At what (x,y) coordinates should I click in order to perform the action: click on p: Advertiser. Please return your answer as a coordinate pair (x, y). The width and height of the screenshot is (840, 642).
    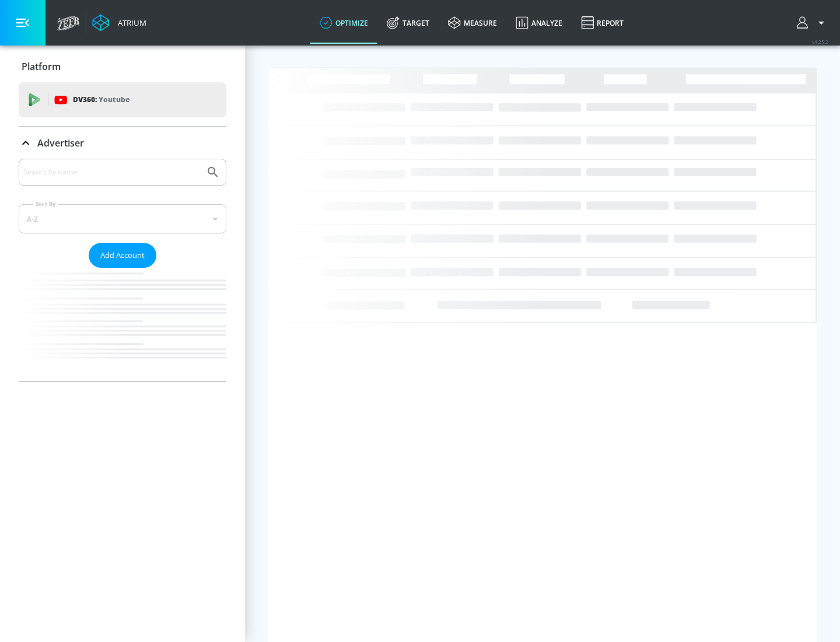
    Looking at the image, I should click on (61, 143).